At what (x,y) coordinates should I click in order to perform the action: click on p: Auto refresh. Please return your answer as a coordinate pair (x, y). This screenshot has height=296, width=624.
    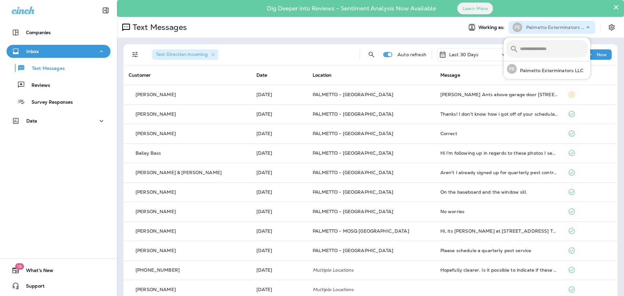
    Looking at the image, I should click on (411, 55).